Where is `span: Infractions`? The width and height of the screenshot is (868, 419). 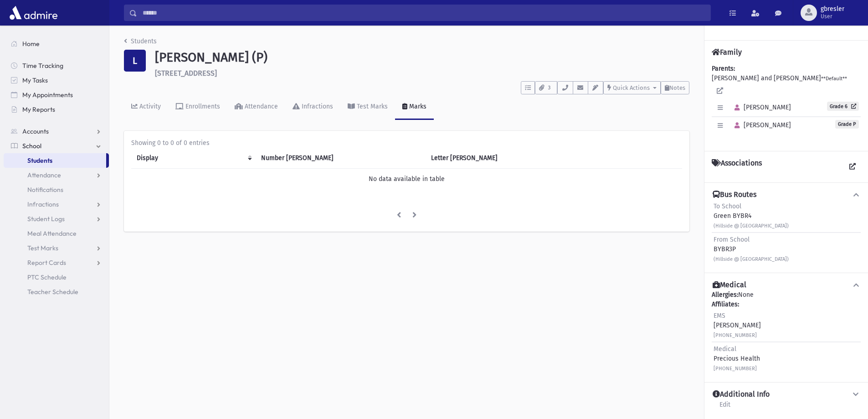 span: Infractions is located at coordinates (43, 205).